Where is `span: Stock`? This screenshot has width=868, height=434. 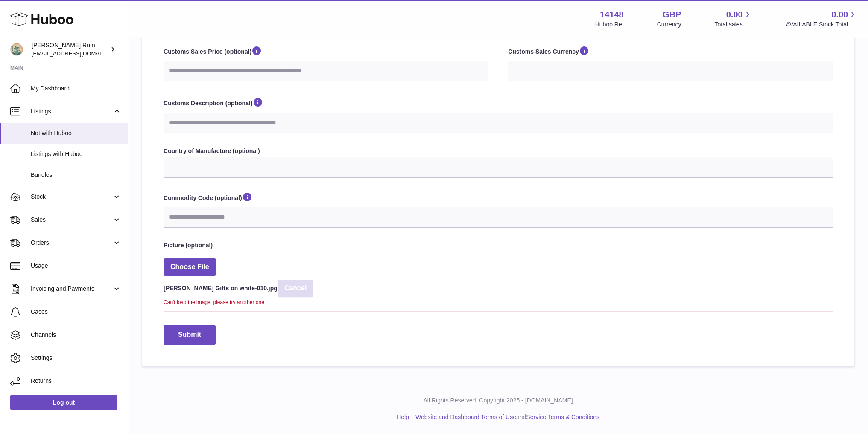
span: Stock is located at coordinates (72, 197).